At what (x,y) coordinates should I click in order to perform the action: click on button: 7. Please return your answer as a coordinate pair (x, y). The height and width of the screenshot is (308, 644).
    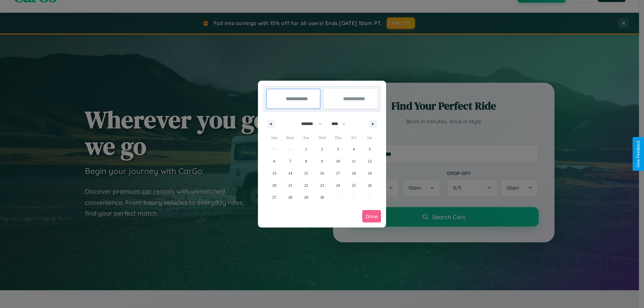
    Looking at the image, I should click on (290, 162).